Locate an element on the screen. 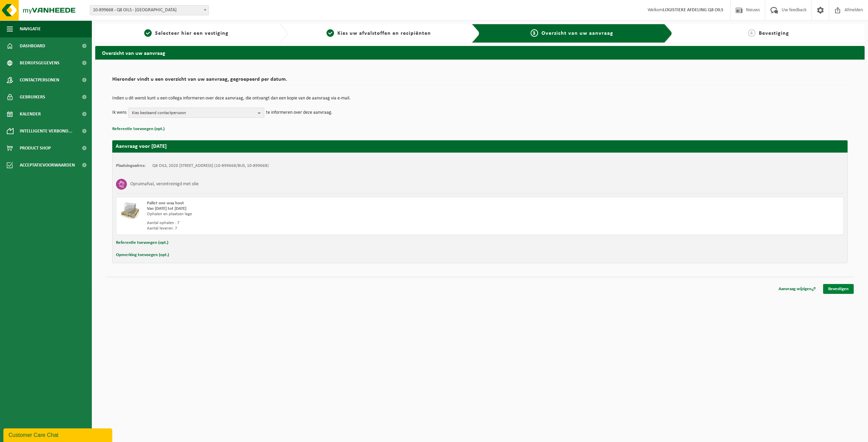 Image resolution: width=868 pixels, height=442 pixels. strong: Plaatsingsadres: is located at coordinates (130, 166).